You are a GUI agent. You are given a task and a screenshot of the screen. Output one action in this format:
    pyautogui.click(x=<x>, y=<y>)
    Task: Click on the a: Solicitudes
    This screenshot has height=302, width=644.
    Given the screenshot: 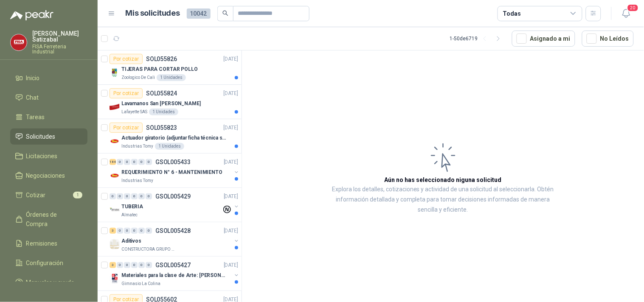 What is the action you would take?
    pyautogui.click(x=49, y=136)
    